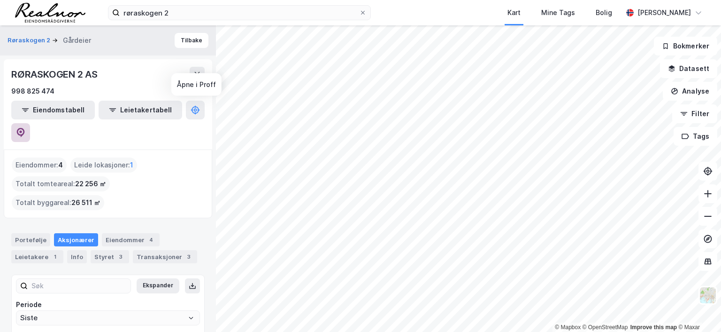  What do you see at coordinates (689, 69) in the screenshot?
I see `button: Datasett` at bounding box center [689, 69].